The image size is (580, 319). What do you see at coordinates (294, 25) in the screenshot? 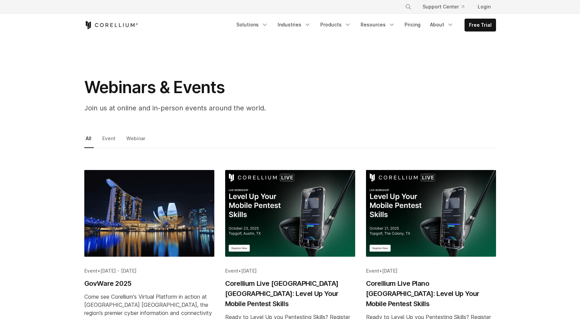
I see `a: Industries` at bounding box center [294, 25].